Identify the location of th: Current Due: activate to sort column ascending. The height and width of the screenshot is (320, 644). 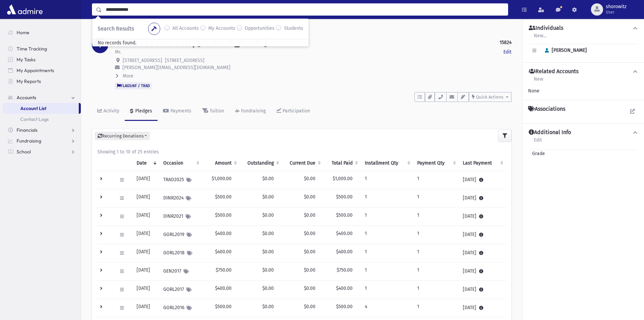
(303, 163).